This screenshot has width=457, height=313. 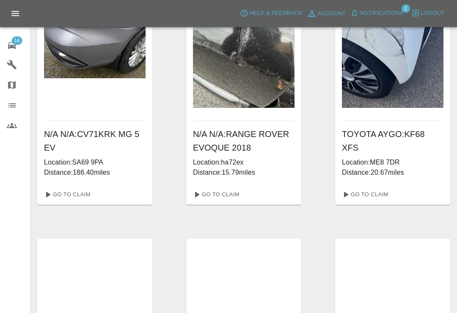 What do you see at coordinates (377, 13) in the screenshot?
I see `button: Notifications` at bounding box center [377, 13].